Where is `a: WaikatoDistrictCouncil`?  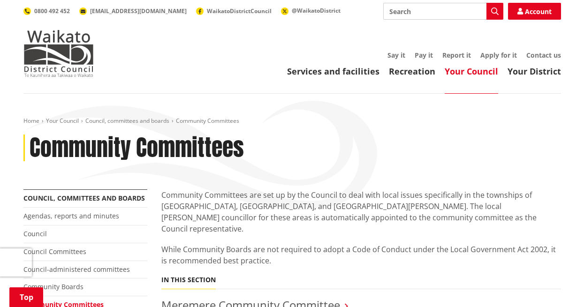 a: WaikatoDistrictCouncil is located at coordinates (234, 11).